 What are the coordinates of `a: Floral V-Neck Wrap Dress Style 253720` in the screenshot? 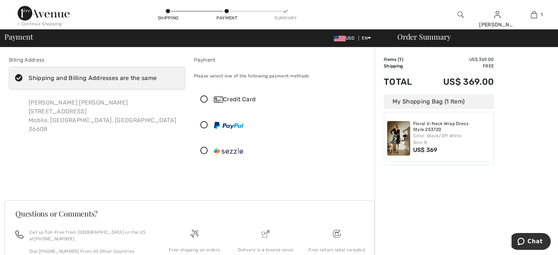 It's located at (452, 126).